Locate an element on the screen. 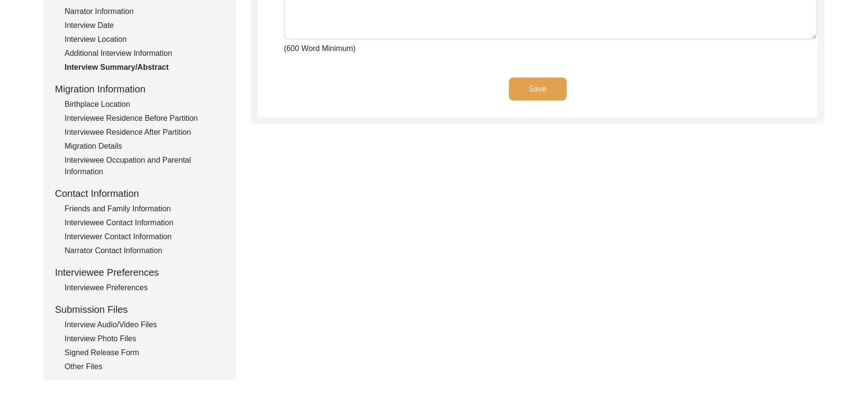  div: Interviewee Contact Information is located at coordinates (145, 223).